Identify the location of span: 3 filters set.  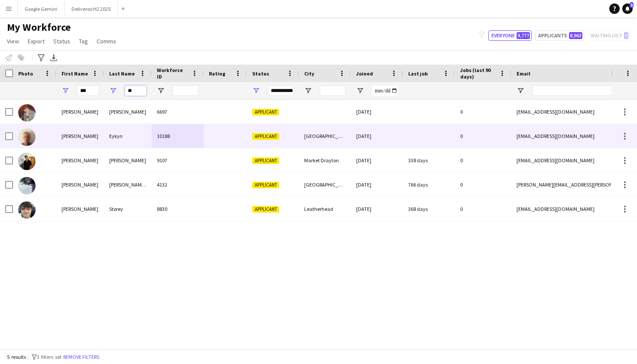
(49, 356).